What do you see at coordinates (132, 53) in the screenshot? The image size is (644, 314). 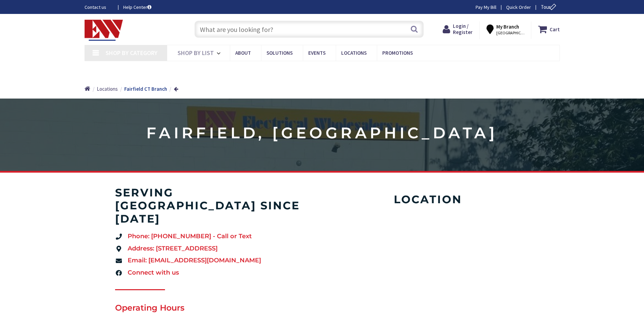 I see `span: Shop By Category` at bounding box center [132, 53].